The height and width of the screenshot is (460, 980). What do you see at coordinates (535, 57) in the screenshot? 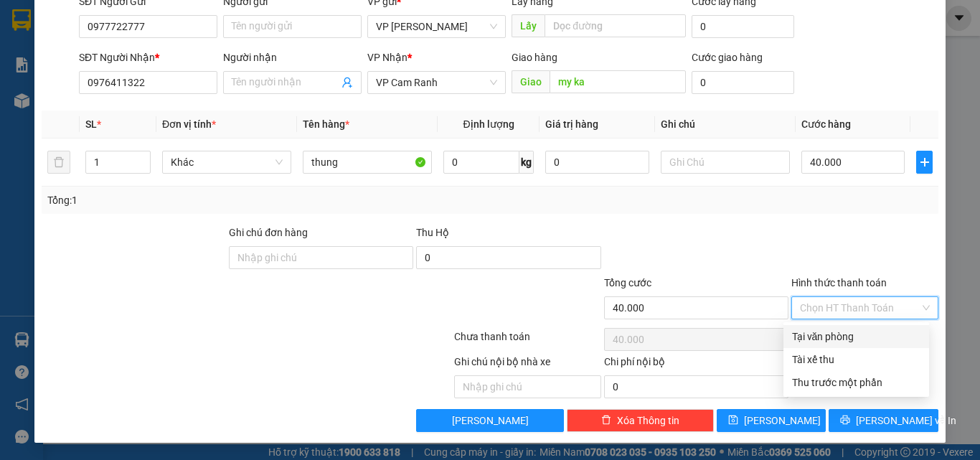
I see `span: Giao hàng` at bounding box center [535, 57].